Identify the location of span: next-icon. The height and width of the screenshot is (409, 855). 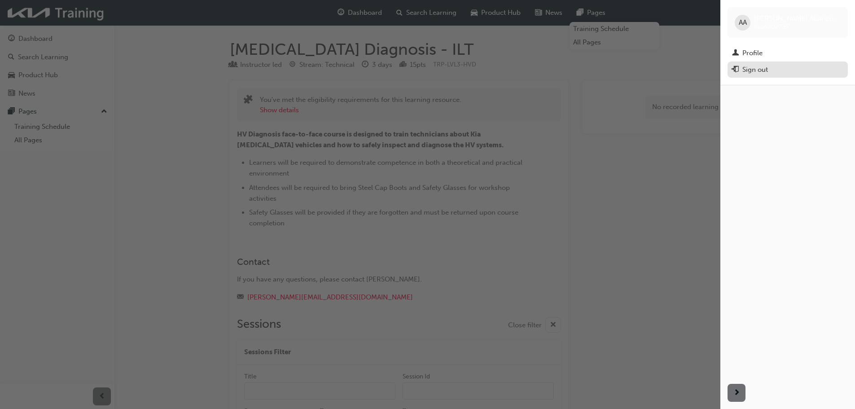
(736, 393).